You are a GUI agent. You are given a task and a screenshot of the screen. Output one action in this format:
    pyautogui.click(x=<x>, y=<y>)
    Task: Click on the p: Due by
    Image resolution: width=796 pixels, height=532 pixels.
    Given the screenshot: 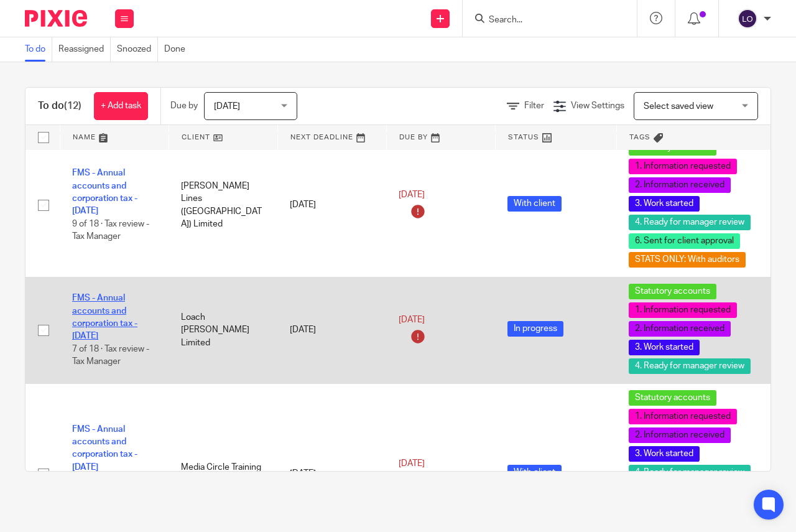 What is the action you would take?
    pyautogui.click(x=184, y=106)
    